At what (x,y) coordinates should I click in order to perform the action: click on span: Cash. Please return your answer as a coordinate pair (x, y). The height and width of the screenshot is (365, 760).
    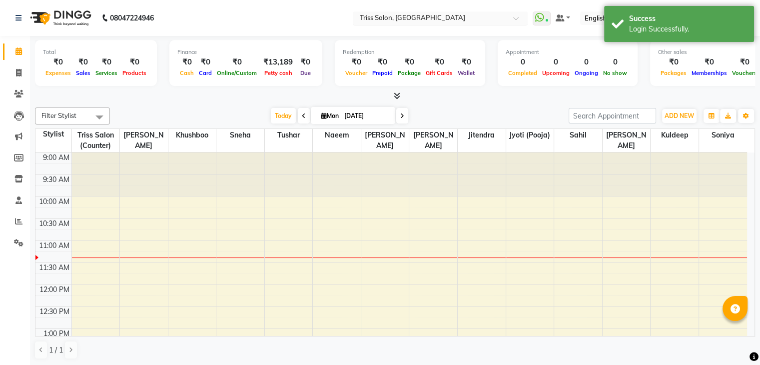
    Looking at the image, I should click on (187, 73).